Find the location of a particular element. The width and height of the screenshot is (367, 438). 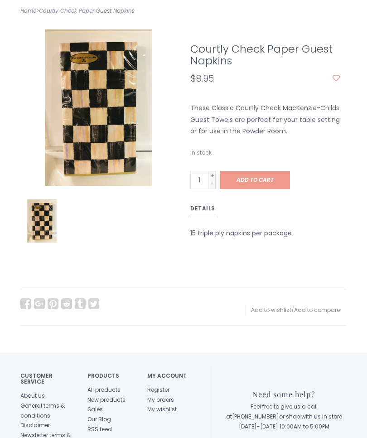

a: Disclaimer is located at coordinates (35, 424).